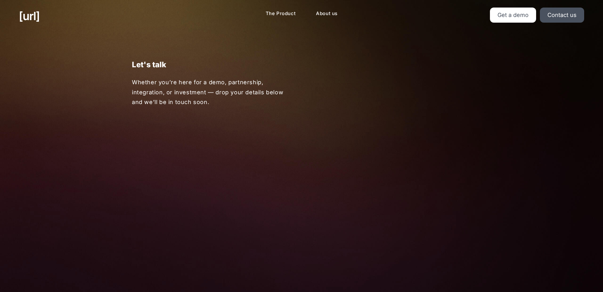 Image resolution: width=603 pixels, height=292 pixels. I want to click on a: About us, so click(327, 14).